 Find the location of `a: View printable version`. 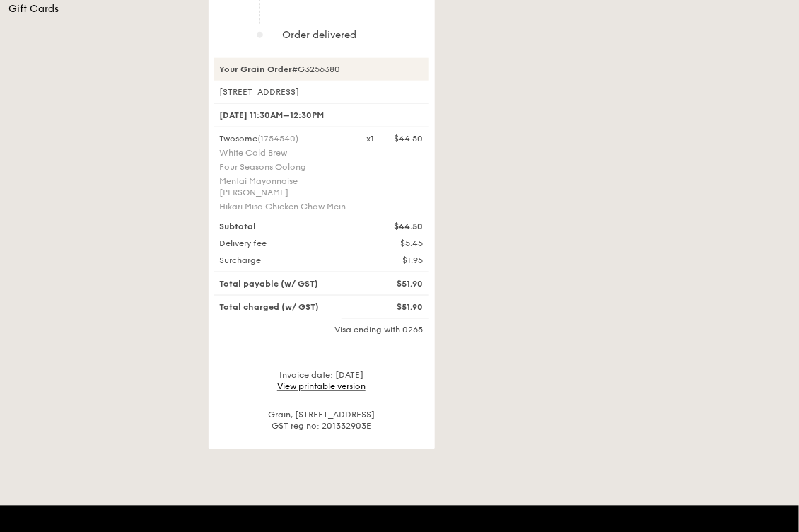

a: View printable version is located at coordinates (321, 387).